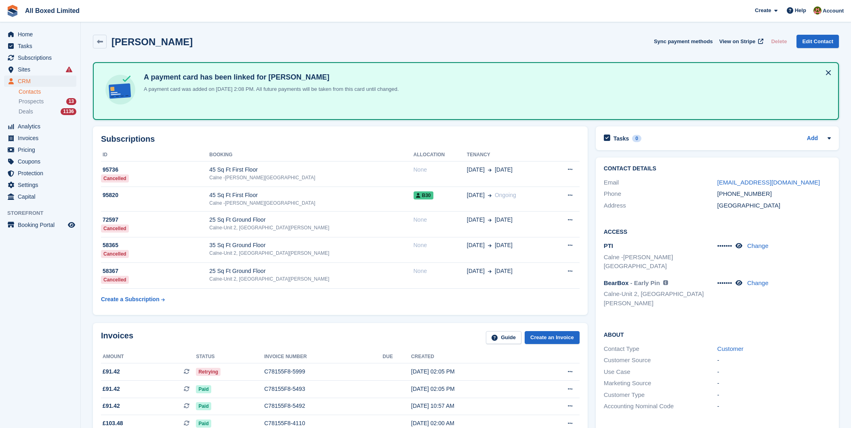  What do you see at coordinates (323, 406) in the screenshot?
I see `div: C78155F8-5492` at bounding box center [323, 406].